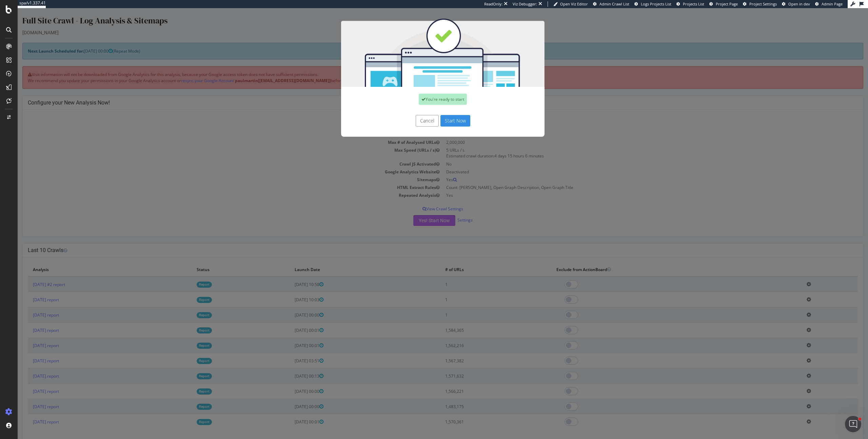 The image size is (868, 439). What do you see at coordinates (657, 4) in the screenshot?
I see `span: Logs Projects List` at bounding box center [657, 4].